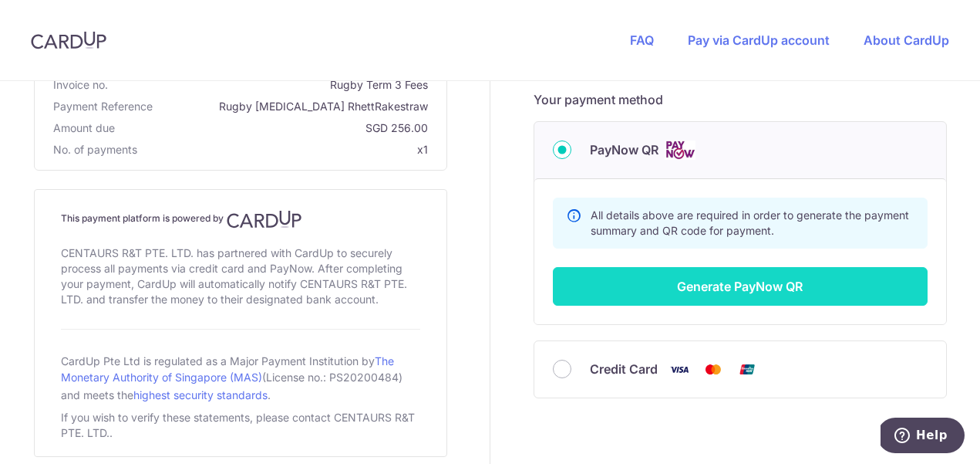  I want to click on div: If you wish to verify these statements, please contact CENTAURS R&T PTE. LTD.., so click(241, 425).